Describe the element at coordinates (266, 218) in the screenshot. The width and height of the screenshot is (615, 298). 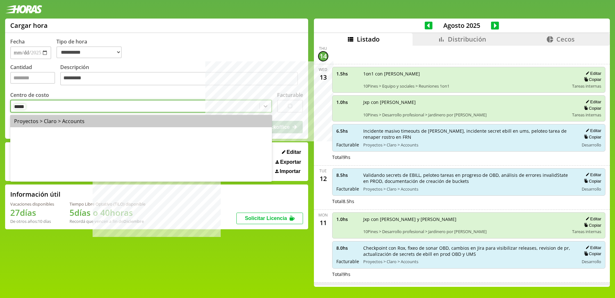
I see `span: Solicitar Licencia` at that location.